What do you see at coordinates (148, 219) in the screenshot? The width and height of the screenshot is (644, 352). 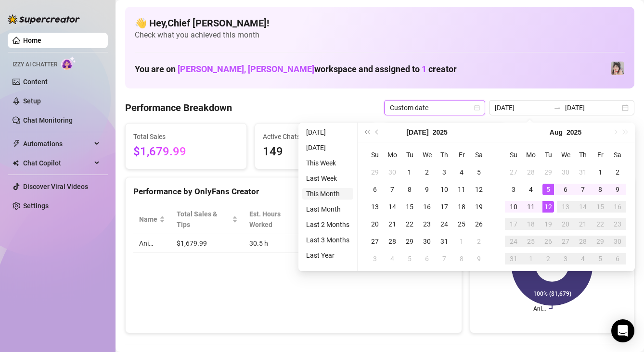 I see `span: Name` at bounding box center [148, 219].